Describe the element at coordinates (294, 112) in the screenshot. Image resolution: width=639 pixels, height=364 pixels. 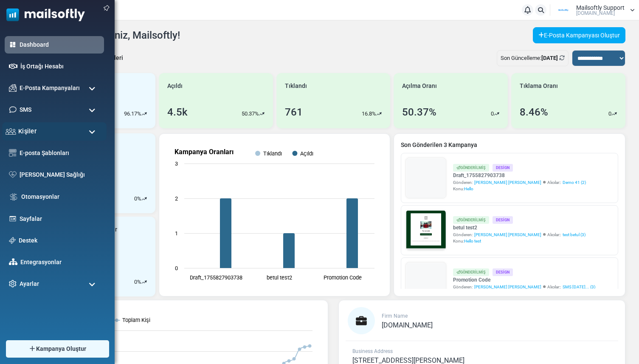
I see `div: 761` at that location.